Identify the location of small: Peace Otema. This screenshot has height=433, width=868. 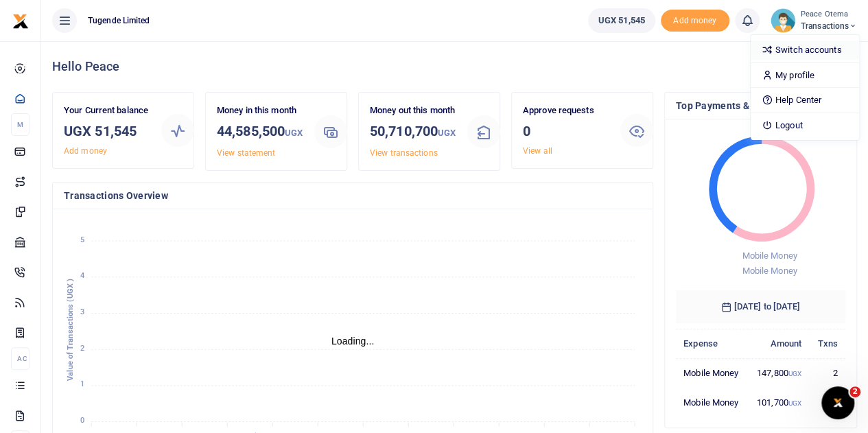
(829, 15).